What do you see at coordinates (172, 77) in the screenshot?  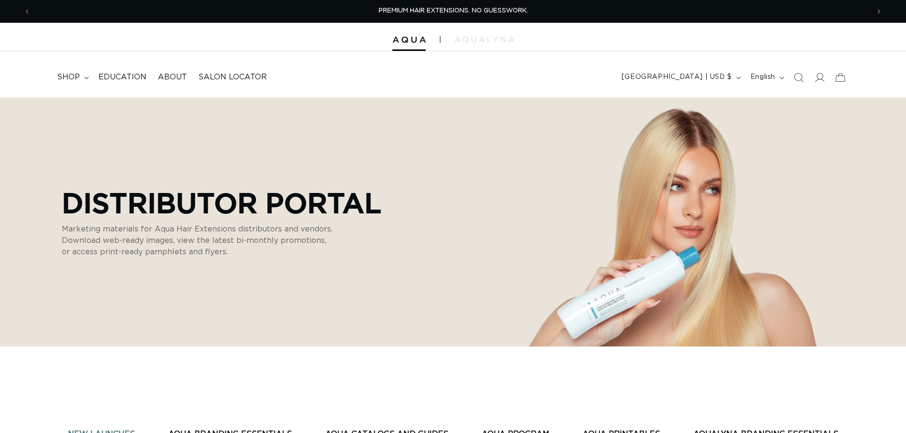 I see `a: About` at bounding box center [172, 77].